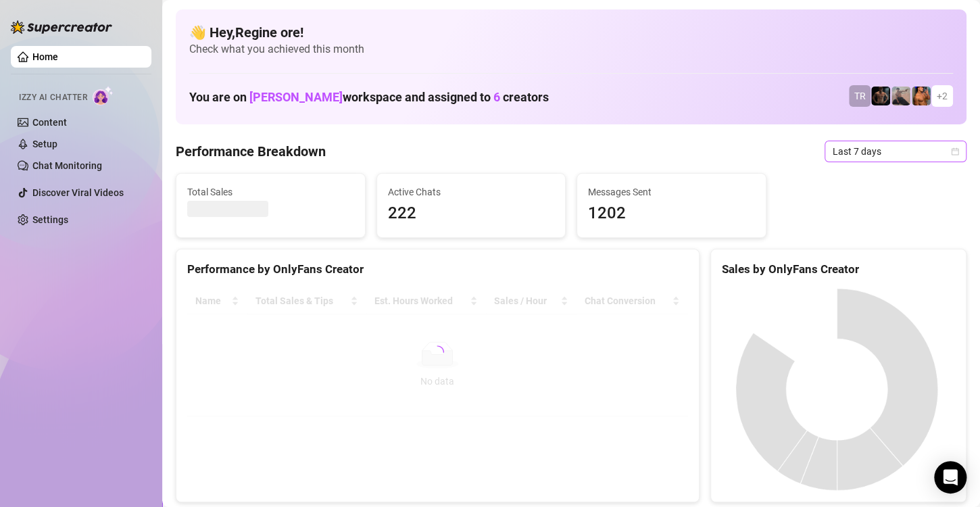 The height and width of the screenshot is (507, 980). Describe the element at coordinates (53, 97) in the screenshot. I see `span: Izzy AI Chatter` at that location.